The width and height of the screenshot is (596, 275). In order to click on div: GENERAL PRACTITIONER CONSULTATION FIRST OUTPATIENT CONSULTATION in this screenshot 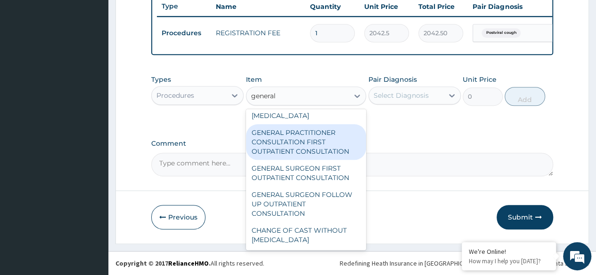, I will do `click(306, 142)`.